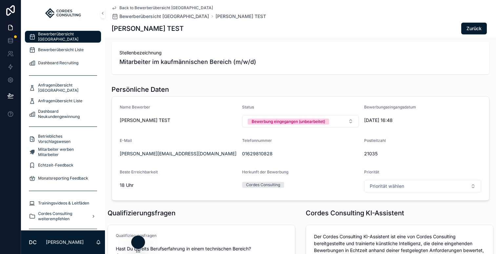 The height and width of the screenshot is (254, 496). I want to click on span: Priorität wählen, so click(386, 186).